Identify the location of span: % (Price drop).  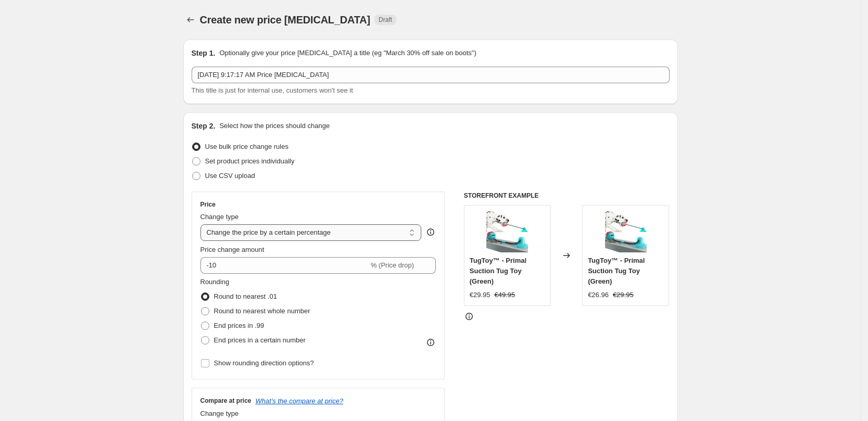
(392, 265).